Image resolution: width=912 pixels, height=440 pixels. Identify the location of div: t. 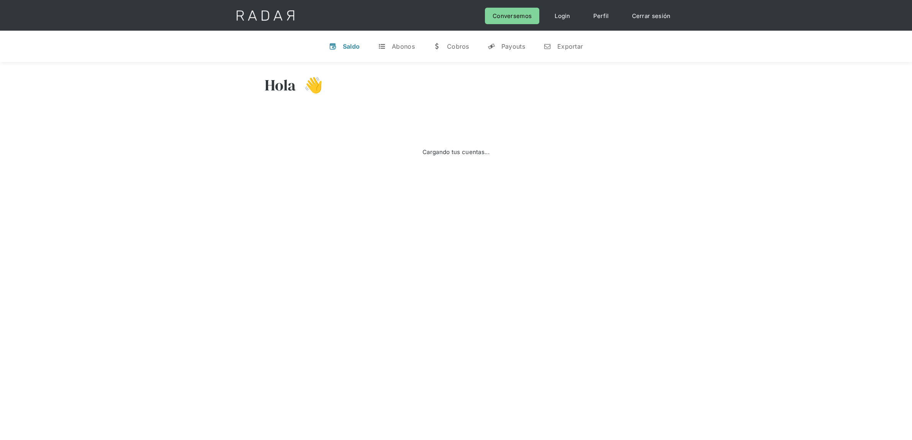
(382, 46).